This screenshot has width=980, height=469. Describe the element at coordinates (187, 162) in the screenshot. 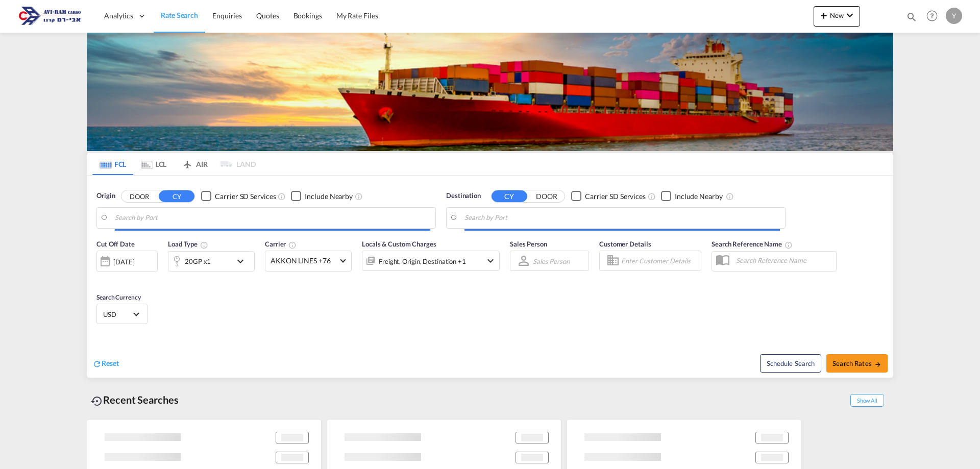

I see `md-icon: icon-airplane` at that location.